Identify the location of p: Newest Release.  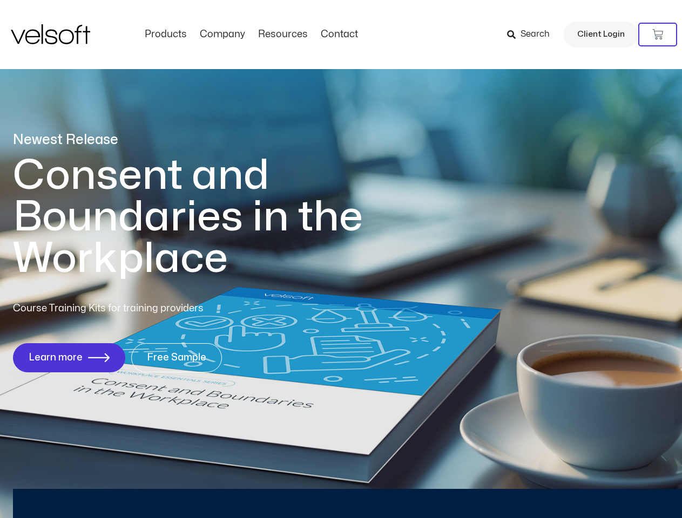
(210, 140).